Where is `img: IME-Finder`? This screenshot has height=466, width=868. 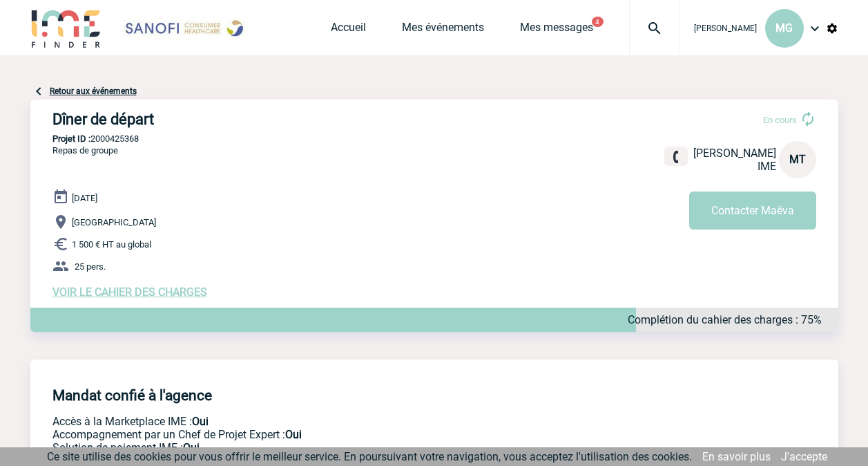 img: IME-Finder is located at coordinates (66, 28).